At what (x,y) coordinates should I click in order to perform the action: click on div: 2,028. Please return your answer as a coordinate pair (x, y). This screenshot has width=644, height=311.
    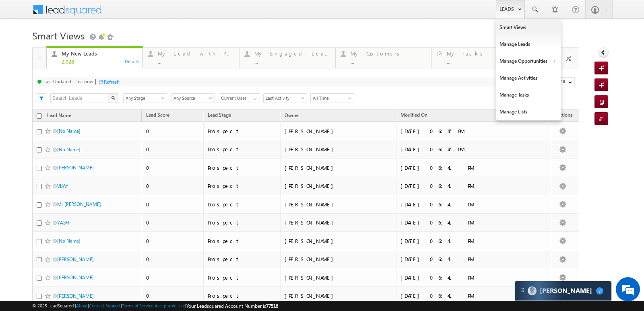
    Looking at the image, I should click on (99, 61).